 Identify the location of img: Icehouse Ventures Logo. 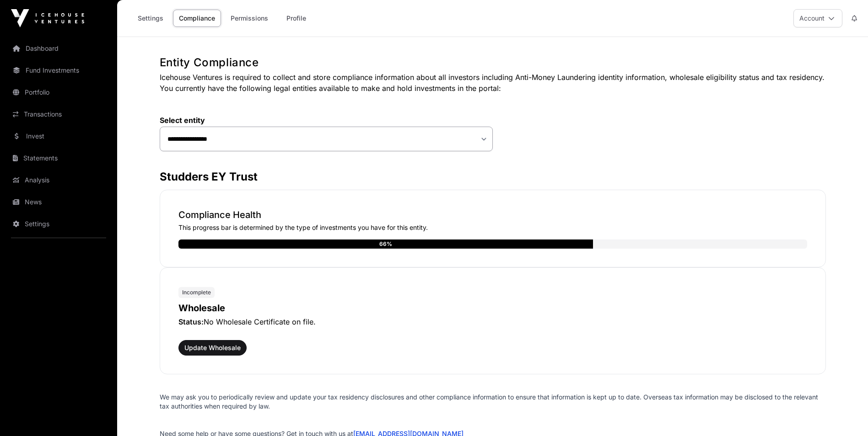
(48, 18).